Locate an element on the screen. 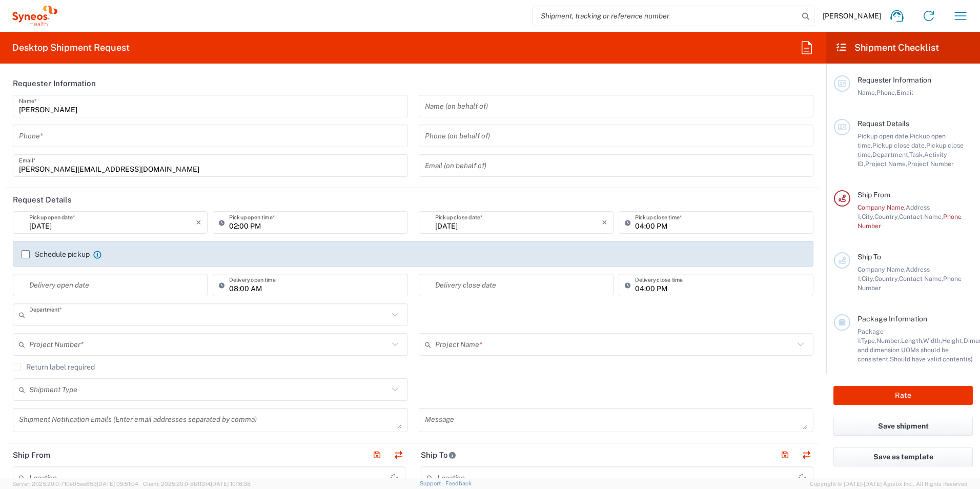 This screenshot has height=489, width=980. span: Package Information is located at coordinates (893, 319).